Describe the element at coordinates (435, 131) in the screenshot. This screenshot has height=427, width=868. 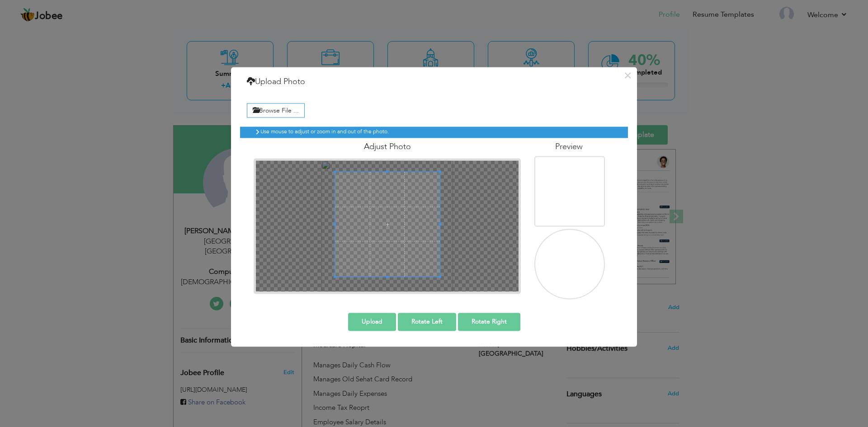
I see `h6: Use mouse to adjust or zoom in and out of the photo.` at that location.